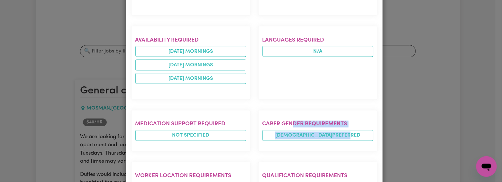  Describe the element at coordinates (318, 176) in the screenshot. I see `h2: Qualification requirements` at that location.